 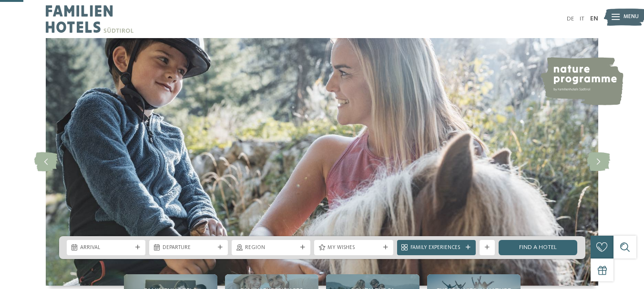 What do you see at coordinates (353, 248) in the screenshot?
I see `span: My wishes` at bounding box center [353, 248].